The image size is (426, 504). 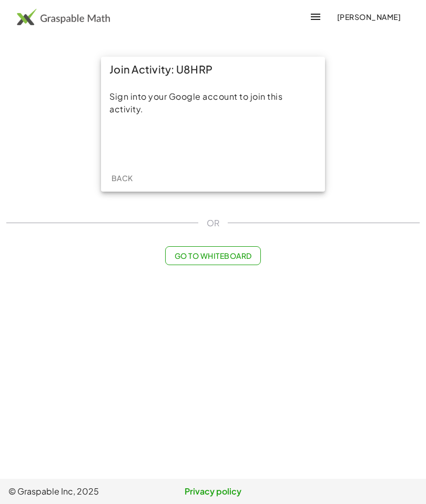 I want to click on span: Go to Whiteboard, so click(x=213, y=256).